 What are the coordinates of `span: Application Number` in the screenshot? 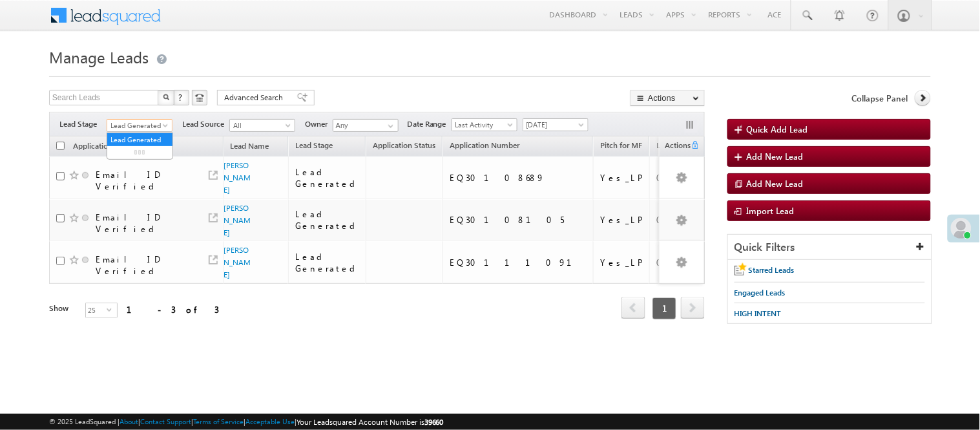 It's located at (485, 145).